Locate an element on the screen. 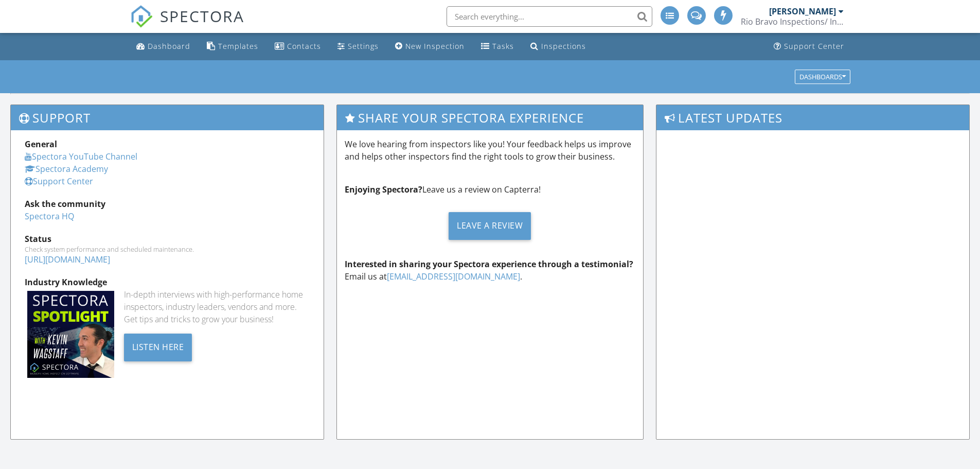 This screenshot has width=980, height=469. input: Search everything... is located at coordinates (549, 16).